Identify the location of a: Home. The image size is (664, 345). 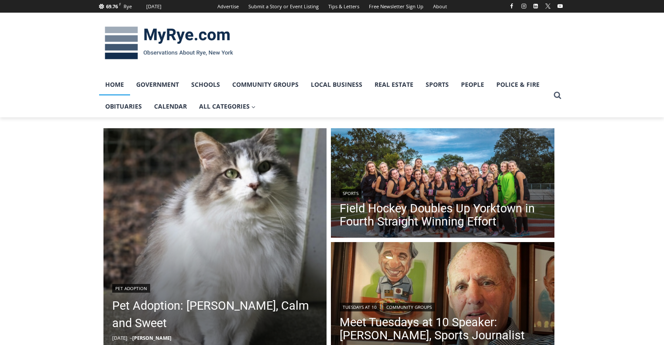
(114, 85).